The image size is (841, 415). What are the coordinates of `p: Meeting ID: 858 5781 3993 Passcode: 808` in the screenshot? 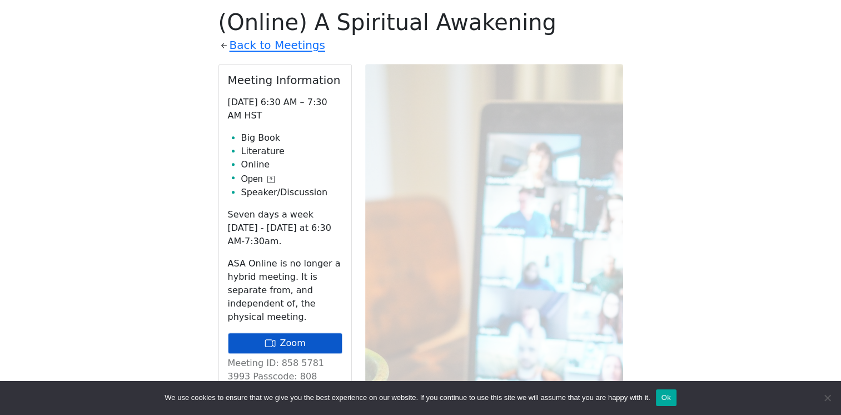 It's located at (285, 370).